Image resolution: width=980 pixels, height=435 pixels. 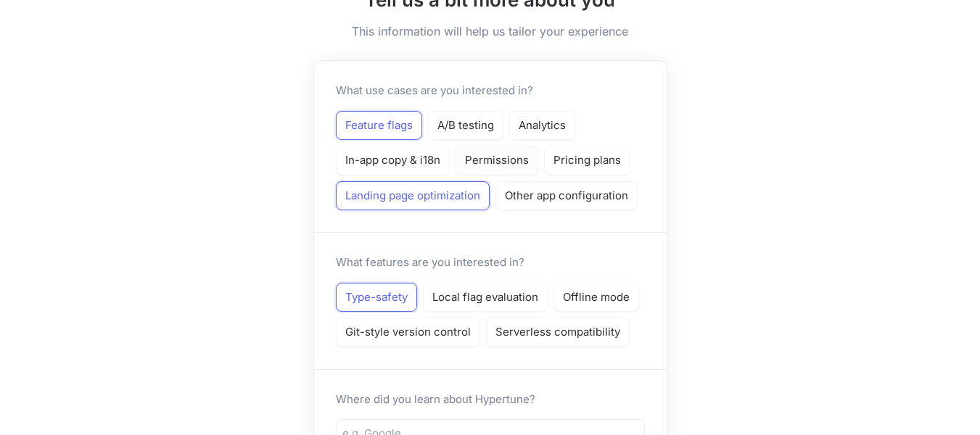 What do you see at coordinates (490, 399) in the screenshot?
I see `p: Where did you learn about Hypertune?` at bounding box center [490, 399].